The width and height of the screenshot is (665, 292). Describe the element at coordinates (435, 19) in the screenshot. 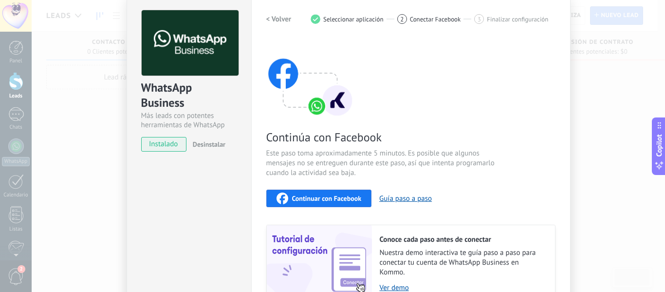

I see `span: Conectar Facebook` at that location.